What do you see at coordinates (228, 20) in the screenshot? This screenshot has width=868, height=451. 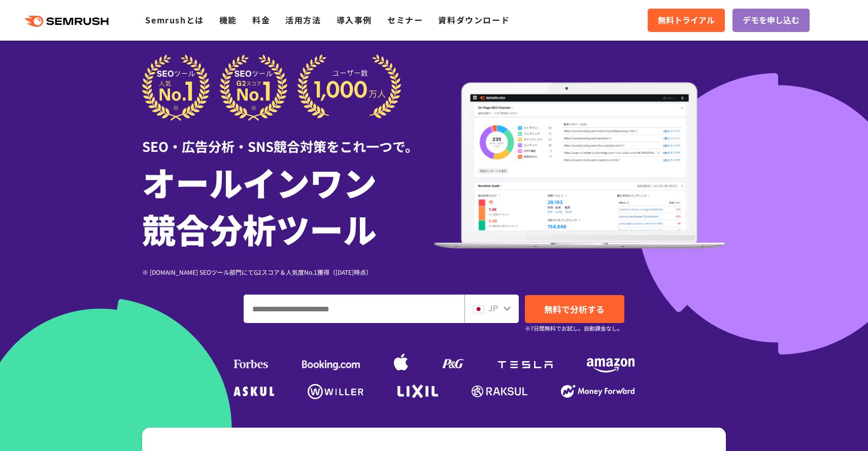 I see `a: 機能` at bounding box center [228, 20].